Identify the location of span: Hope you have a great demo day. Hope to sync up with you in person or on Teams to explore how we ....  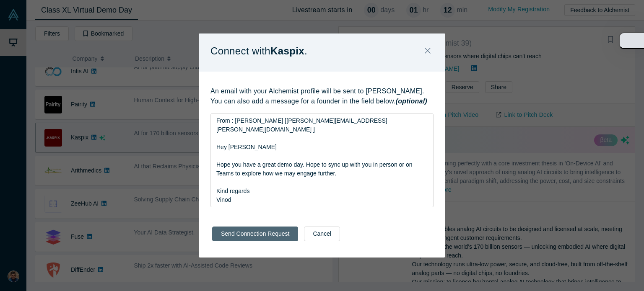
(315, 169).